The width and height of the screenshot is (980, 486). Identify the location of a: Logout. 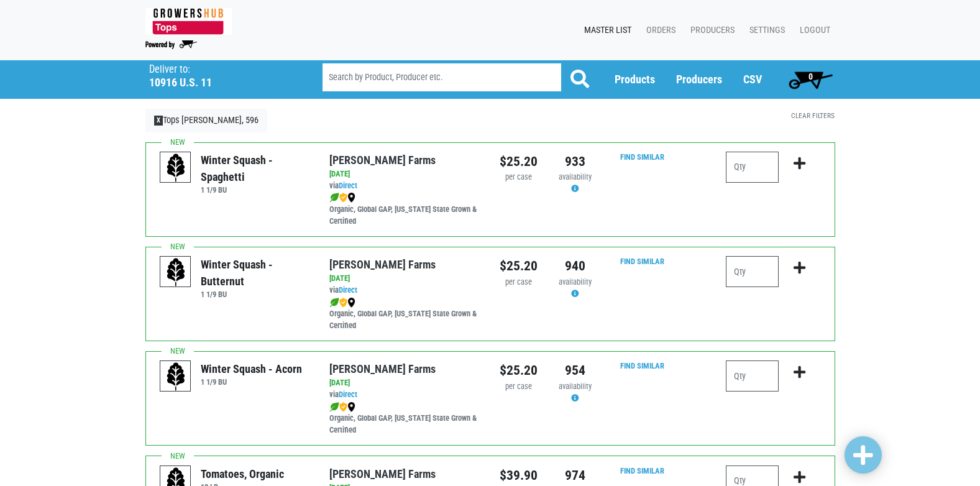
(812, 31).